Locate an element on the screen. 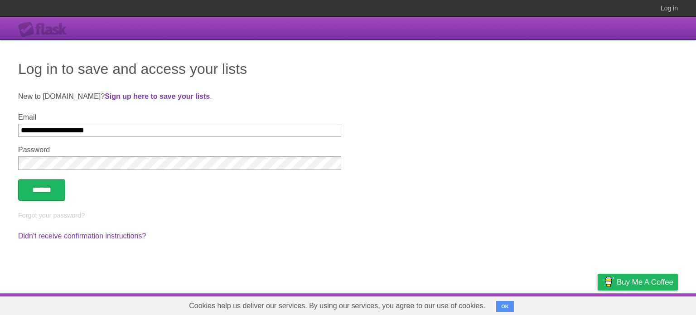 The width and height of the screenshot is (696, 315). button: OK is located at coordinates (505, 307).